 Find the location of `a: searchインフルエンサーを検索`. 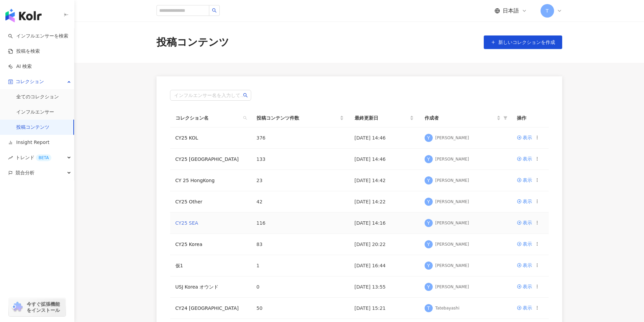

a: searchインフルエンサーを検索 is located at coordinates (38, 36).